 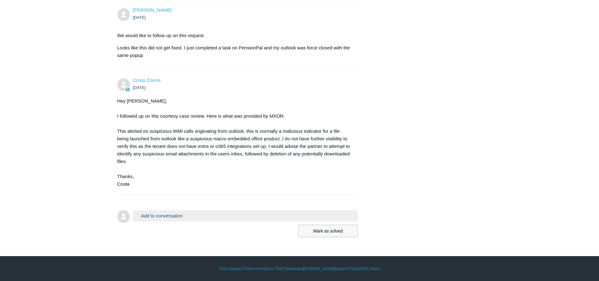 I want to click on span: Ahmed Khalid, so click(x=152, y=10).